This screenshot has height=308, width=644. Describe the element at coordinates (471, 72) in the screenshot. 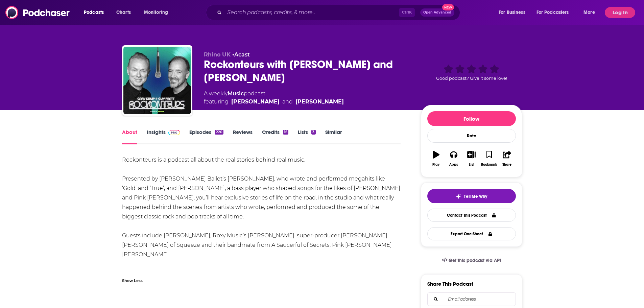

I see `div: Good podcast? Give it some love!` at that location.